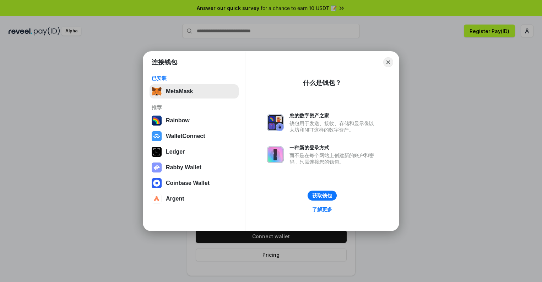 The image size is (542, 282). I want to click on div: Rainbow, so click(178, 120).